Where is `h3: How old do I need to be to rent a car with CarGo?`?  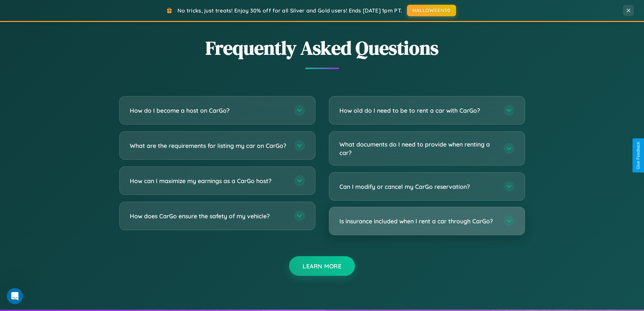
h3: How old do I need to be to rent a car with CarGo? is located at coordinates (418, 110).